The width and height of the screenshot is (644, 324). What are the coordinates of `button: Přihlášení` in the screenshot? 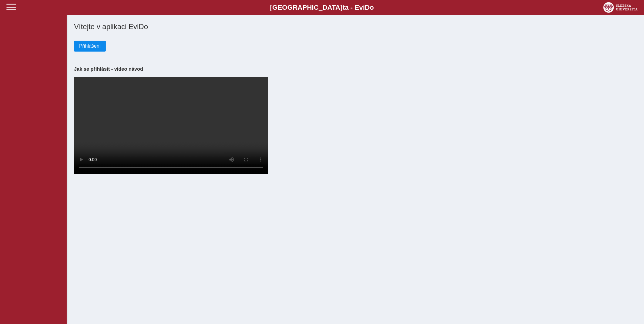 It's located at (90, 46).